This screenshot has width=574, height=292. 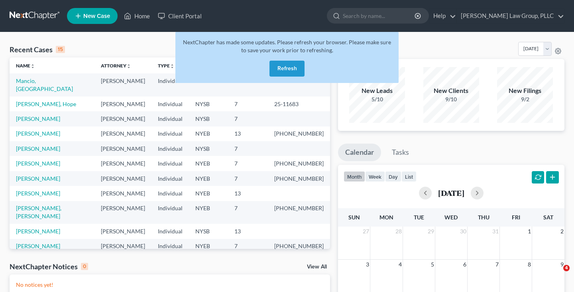 I want to click on button: day, so click(x=393, y=176).